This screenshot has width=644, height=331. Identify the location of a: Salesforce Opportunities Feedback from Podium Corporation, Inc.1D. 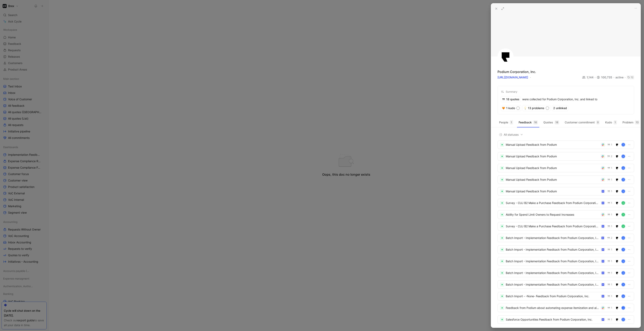
(566, 320).